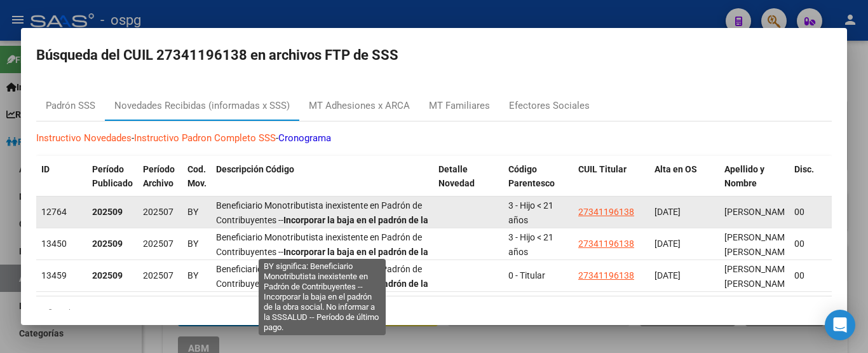 The height and width of the screenshot is (353, 868). What do you see at coordinates (612, 184) in the screenshot?
I see `datatable-header-cell: CUIL Titular` at bounding box center [612, 184].